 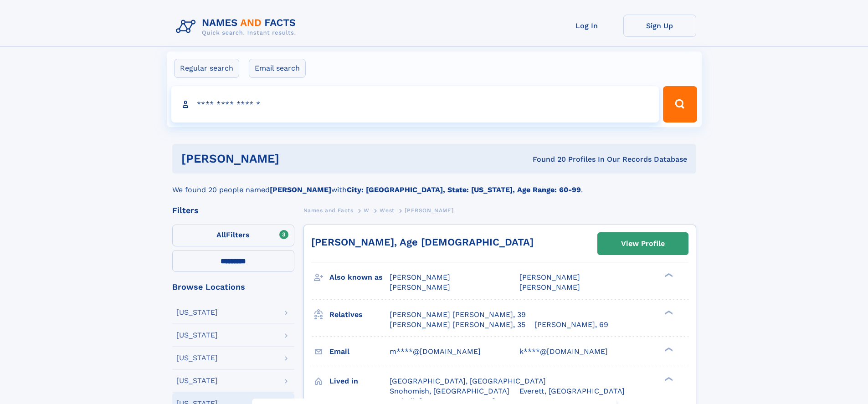 I want to click on div: Filters, so click(x=234, y=210).